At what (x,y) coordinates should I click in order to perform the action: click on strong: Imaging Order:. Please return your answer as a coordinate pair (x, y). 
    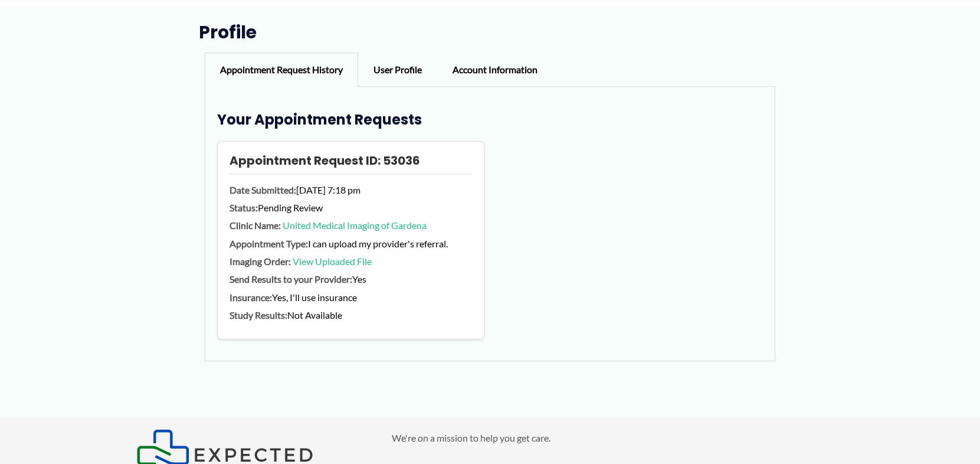
    Looking at the image, I should click on (260, 261).